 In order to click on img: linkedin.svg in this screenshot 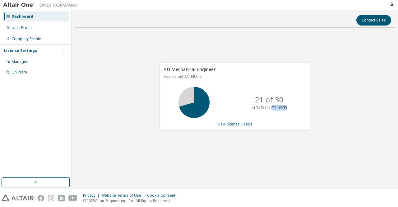, I will do `click(61, 198)`.